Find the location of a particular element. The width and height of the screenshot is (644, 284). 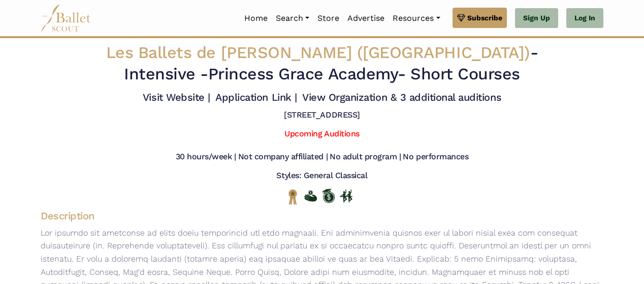

h4: Description is located at coordinates (322, 216).